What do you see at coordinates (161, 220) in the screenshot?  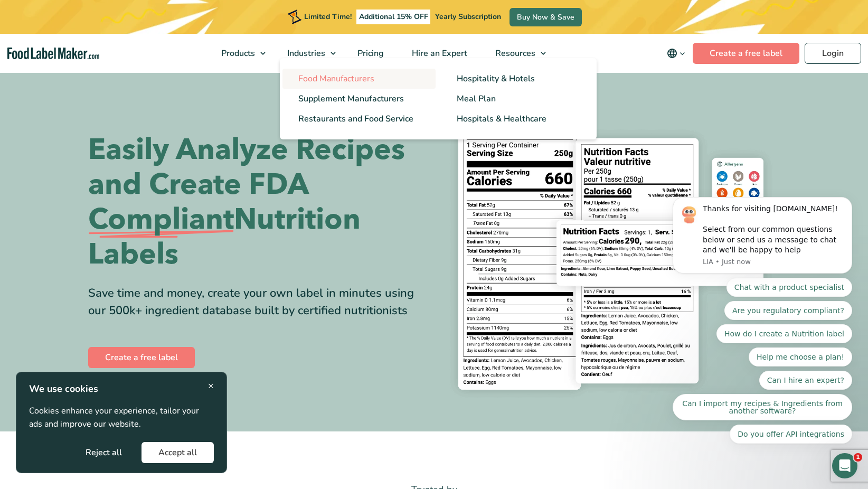 I see `span: Compliant` at bounding box center [161, 220].